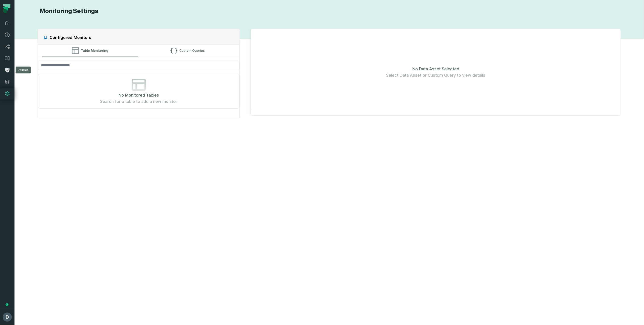  Describe the element at coordinates (7, 304) in the screenshot. I see `div: Tooltip anchor` at that location.